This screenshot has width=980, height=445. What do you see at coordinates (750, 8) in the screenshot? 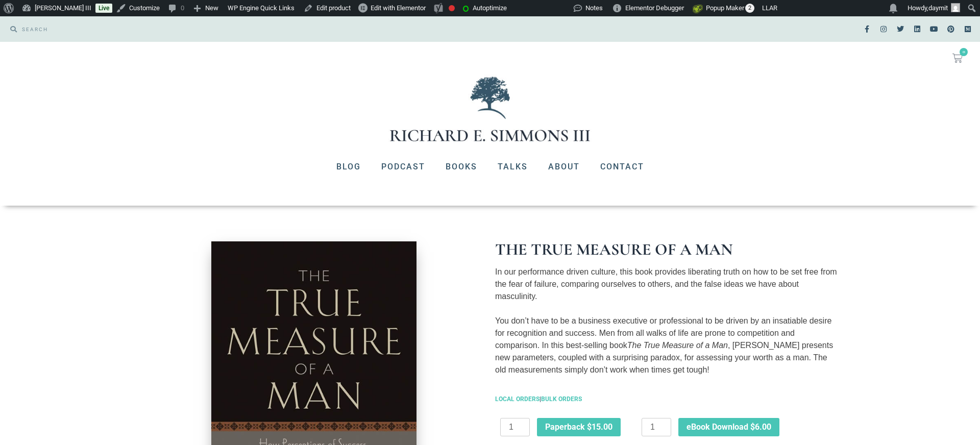
I see `span: 2` at bounding box center [750, 8].